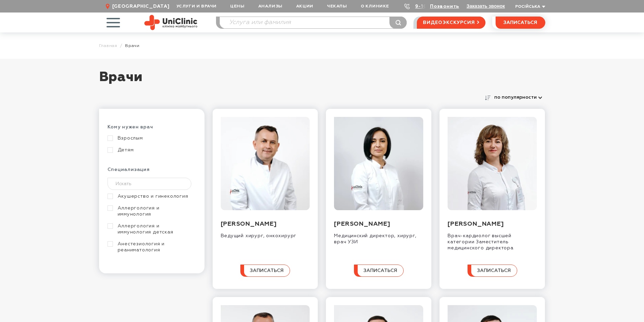 The image size is (644, 322). I want to click on a: Аллергология и иммунология, so click(151, 211).